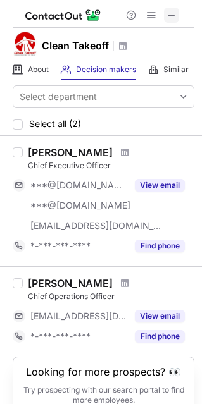 The width and height of the screenshot is (202, 404). I want to click on img: ContactOut v5.3.10, so click(63, 15).